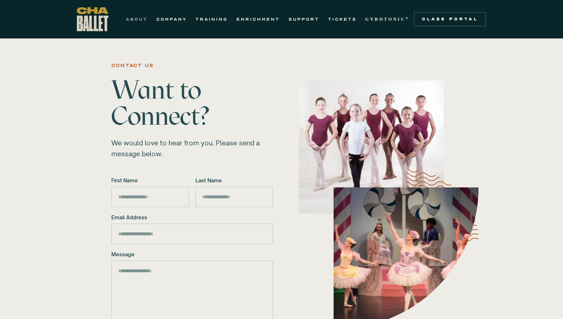 This screenshot has width=563, height=319. What do you see at coordinates (234, 180) in the screenshot?
I see `label: Last Name` at bounding box center [234, 180].